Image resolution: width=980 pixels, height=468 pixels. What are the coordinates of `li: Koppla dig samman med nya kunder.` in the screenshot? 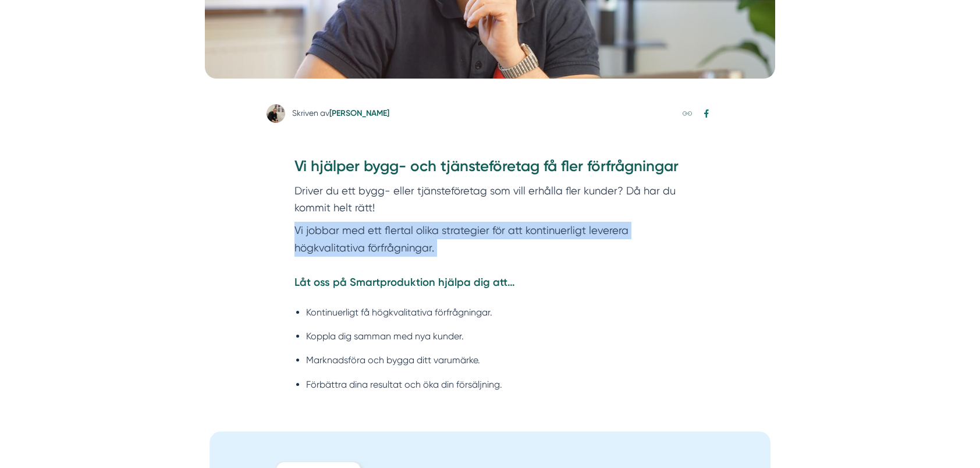 It's located at (496, 336).